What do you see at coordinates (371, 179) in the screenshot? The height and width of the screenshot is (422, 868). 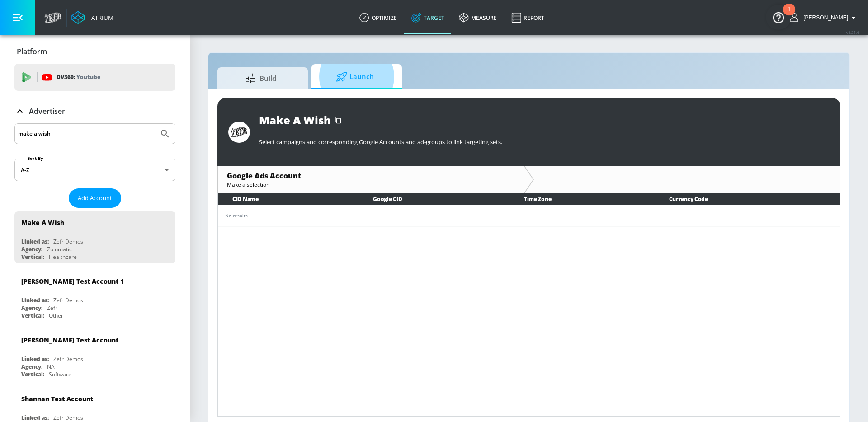 I see `div: Google Ads AccountMake a selection` at bounding box center [371, 179].